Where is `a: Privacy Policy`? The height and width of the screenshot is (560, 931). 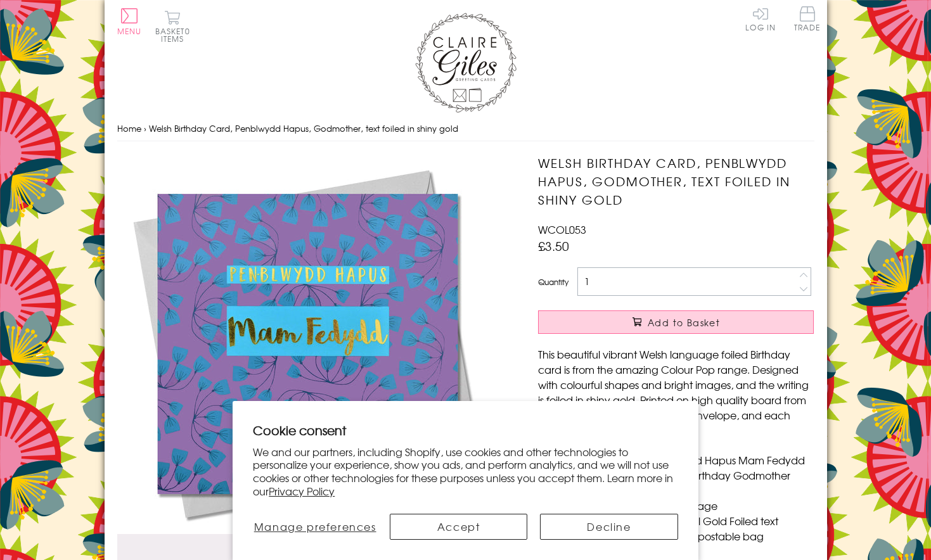
a: Privacy Policy is located at coordinates (302, 491).